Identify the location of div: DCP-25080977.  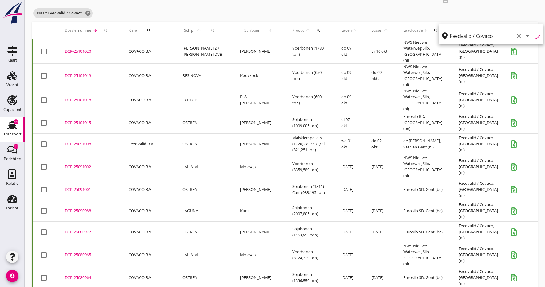
(89, 232).